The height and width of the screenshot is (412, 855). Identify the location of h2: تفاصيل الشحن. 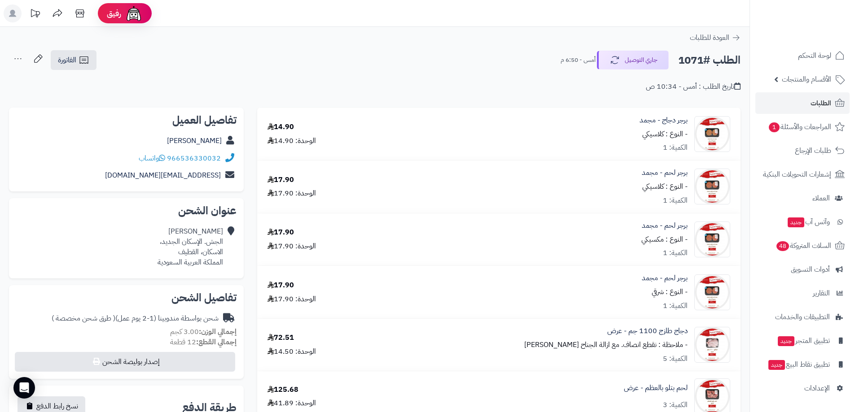
(126, 298).